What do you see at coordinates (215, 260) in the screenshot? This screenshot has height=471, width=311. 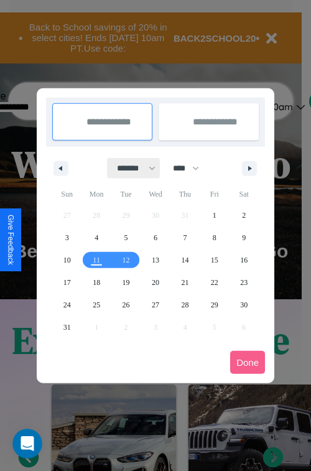 I see `span: 15` at bounding box center [215, 260].